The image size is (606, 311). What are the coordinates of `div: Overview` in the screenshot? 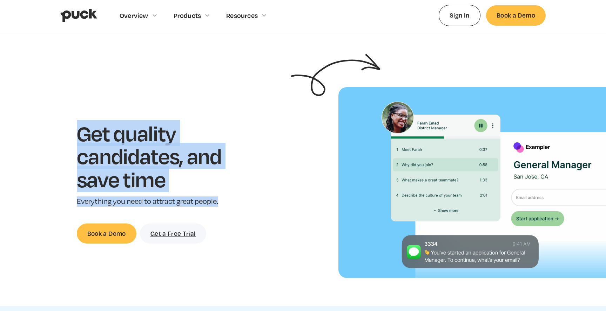 It's located at (134, 15).